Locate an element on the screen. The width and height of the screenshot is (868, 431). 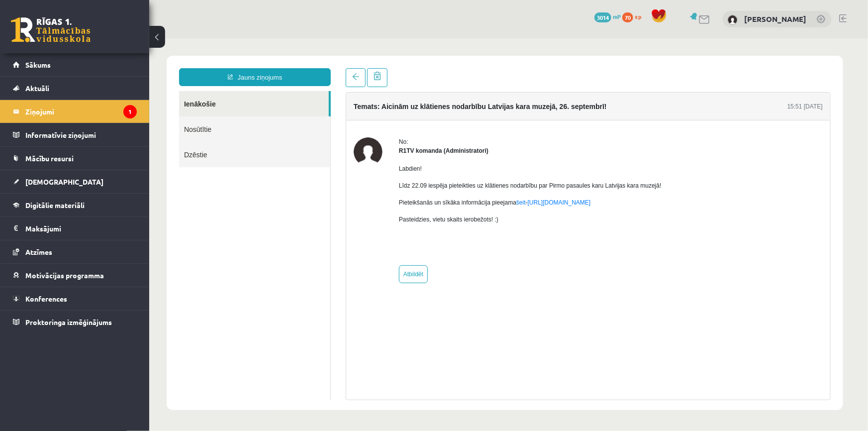
legend: Ziņojumi is located at coordinates (81, 111).